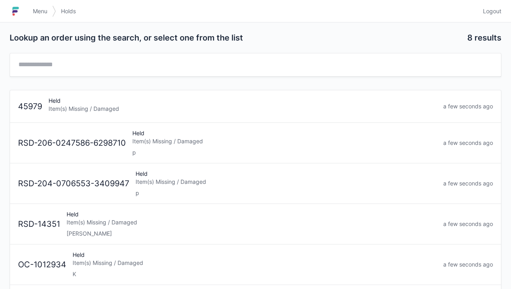  Describe the element at coordinates (40, 11) in the screenshot. I see `a: Menu` at that location.